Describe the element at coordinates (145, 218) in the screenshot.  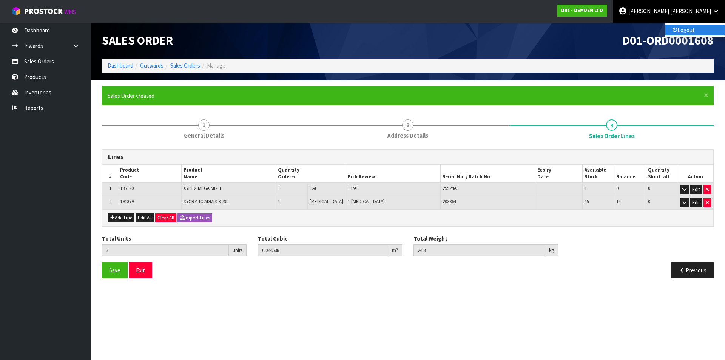
I see `button: Edit All` at that location.